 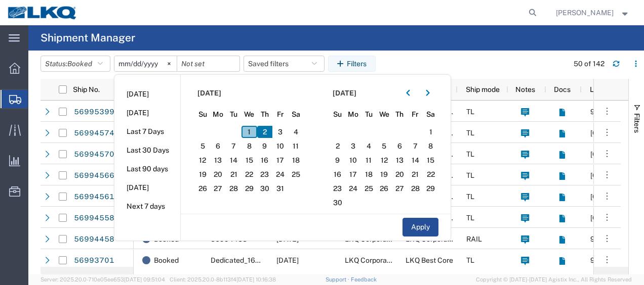 What do you see at coordinates (352, 64) in the screenshot?
I see `button: Filters` at bounding box center [352, 64].